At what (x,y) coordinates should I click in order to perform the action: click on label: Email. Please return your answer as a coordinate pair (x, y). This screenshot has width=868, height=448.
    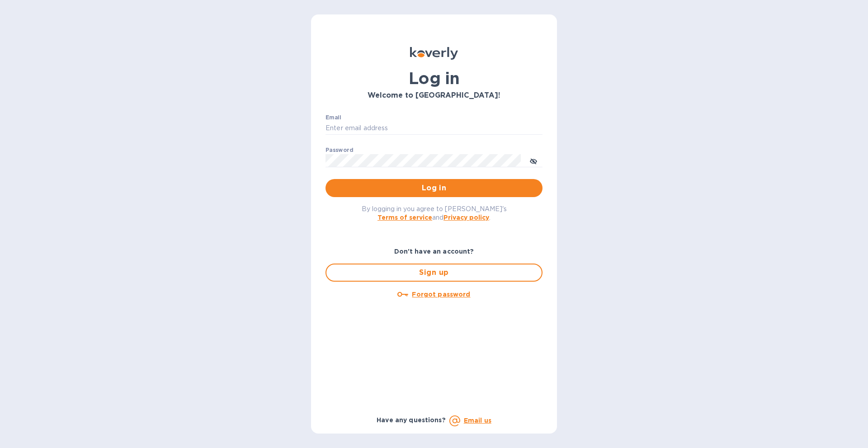
    Looking at the image, I should click on (333, 118).